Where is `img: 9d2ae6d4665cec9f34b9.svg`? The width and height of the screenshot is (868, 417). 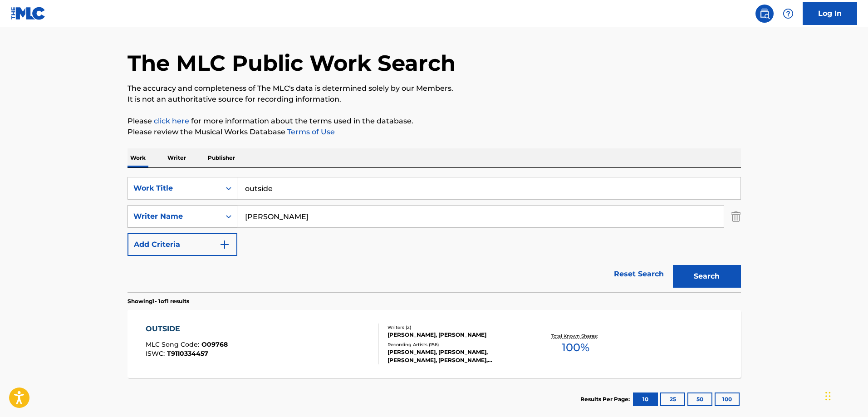 img: 9d2ae6d4665cec9f34b9.svg is located at coordinates (225, 245).